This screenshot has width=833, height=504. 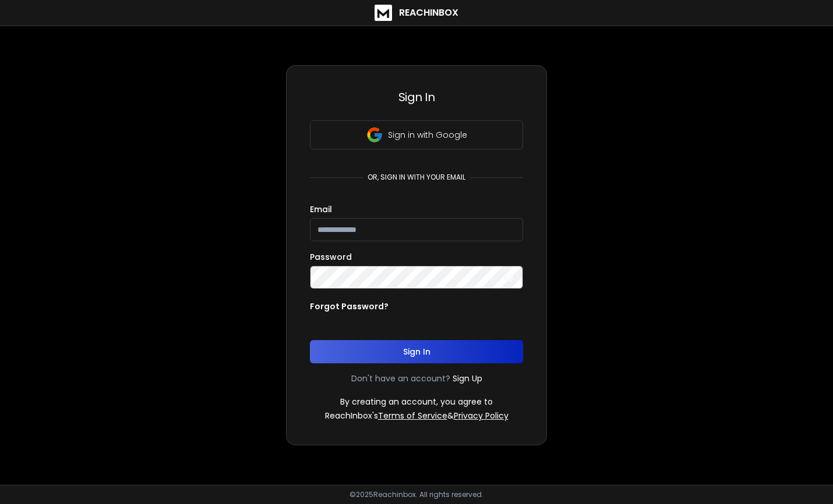 What do you see at coordinates (416, 177) in the screenshot?
I see `p: or, sign in with your email` at bounding box center [416, 177].